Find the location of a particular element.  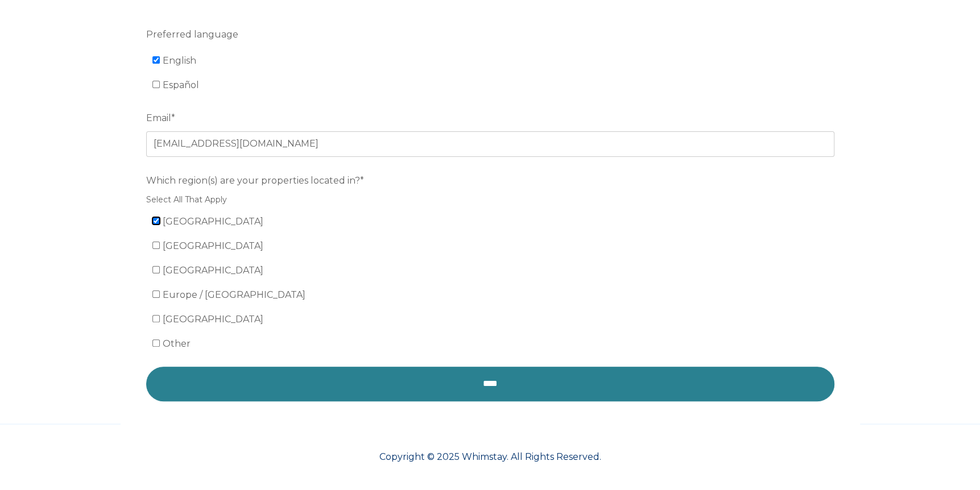

span: Preferred language is located at coordinates (192, 34).